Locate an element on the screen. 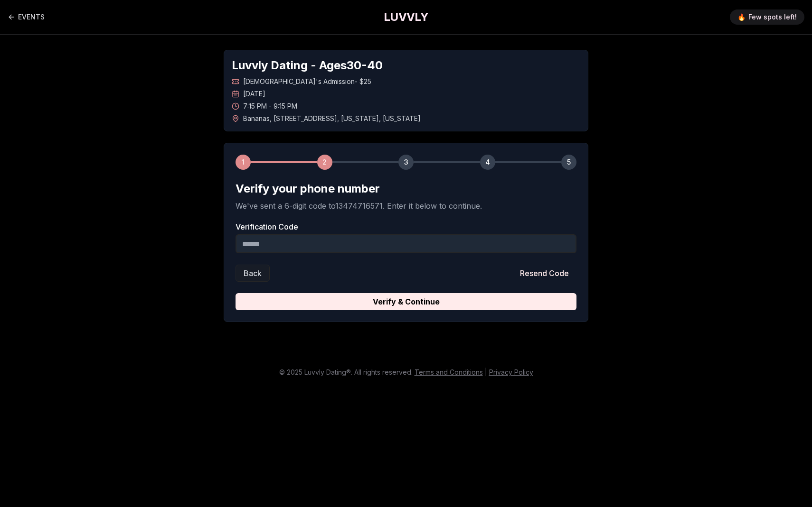 The image size is (812, 507). a: Privacy Policy is located at coordinates (511, 372).